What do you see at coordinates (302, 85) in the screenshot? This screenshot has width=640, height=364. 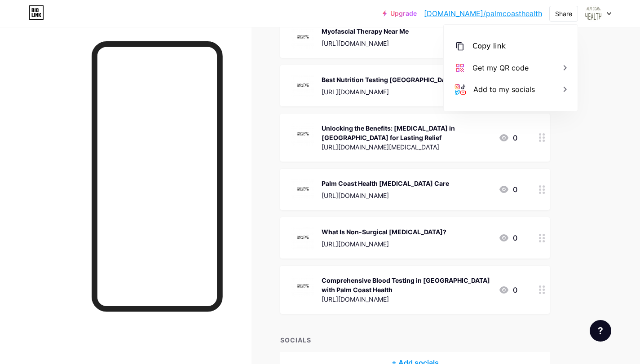 I see `img: Best Nutrition Testing Palm Coast` at bounding box center [302, 85].